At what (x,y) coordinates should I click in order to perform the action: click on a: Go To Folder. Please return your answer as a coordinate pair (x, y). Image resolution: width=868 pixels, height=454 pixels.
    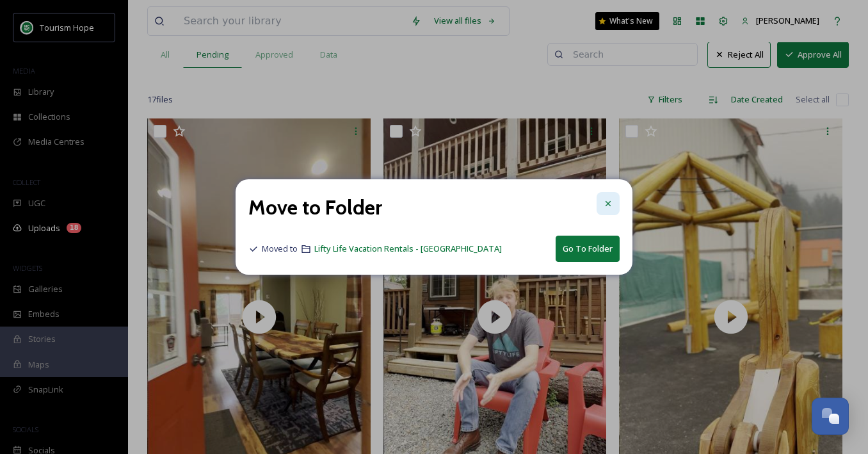
    Looking at the image, I should click on (587, 249).